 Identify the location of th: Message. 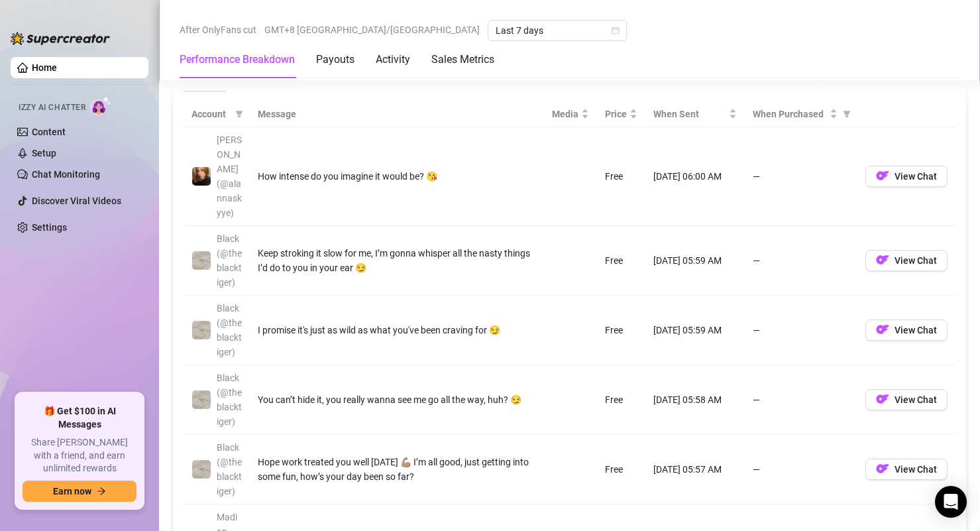
(397, 114).